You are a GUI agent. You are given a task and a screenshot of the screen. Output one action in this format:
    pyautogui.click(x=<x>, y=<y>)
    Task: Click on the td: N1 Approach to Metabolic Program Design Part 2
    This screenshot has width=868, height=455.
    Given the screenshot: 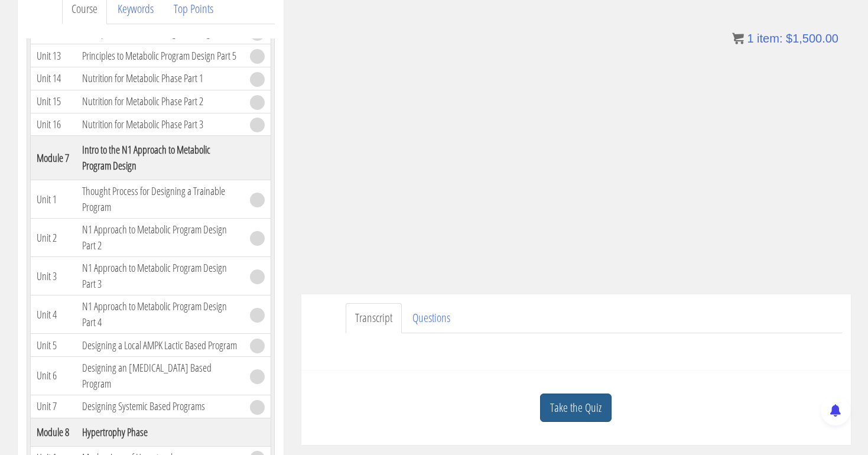 What is the action you would take?
    pyautogui.click(x=160, y=238)
    